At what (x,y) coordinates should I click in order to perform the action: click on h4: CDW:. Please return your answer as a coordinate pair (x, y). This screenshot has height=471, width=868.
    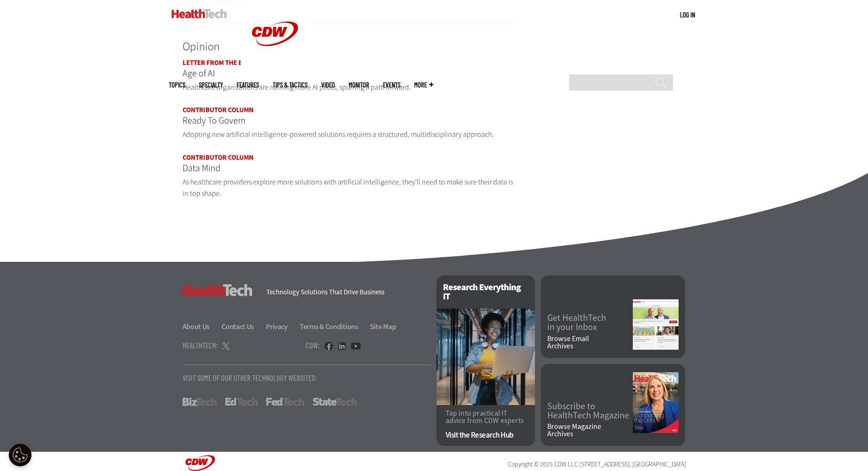
    Looking at the image, I should click on (313, 345).